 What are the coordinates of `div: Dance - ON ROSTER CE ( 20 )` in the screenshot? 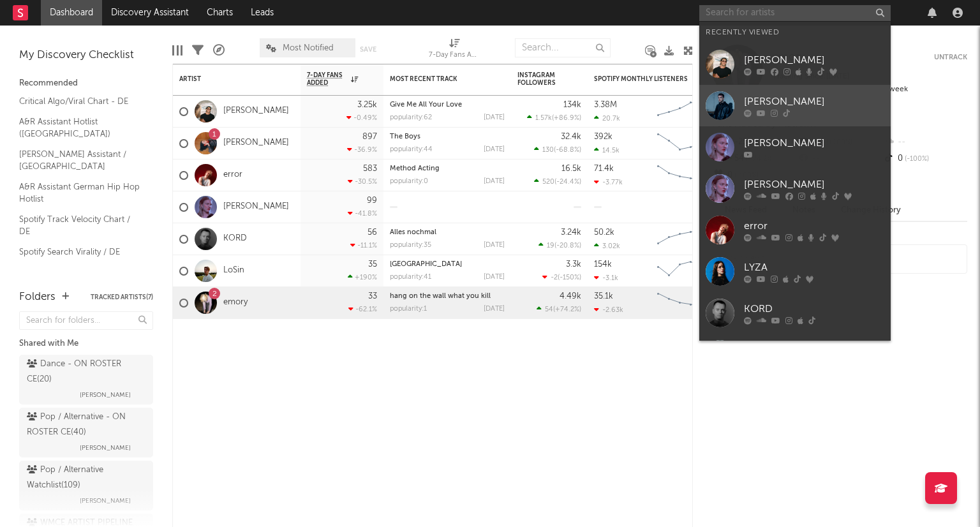 It's located at (84, 372).